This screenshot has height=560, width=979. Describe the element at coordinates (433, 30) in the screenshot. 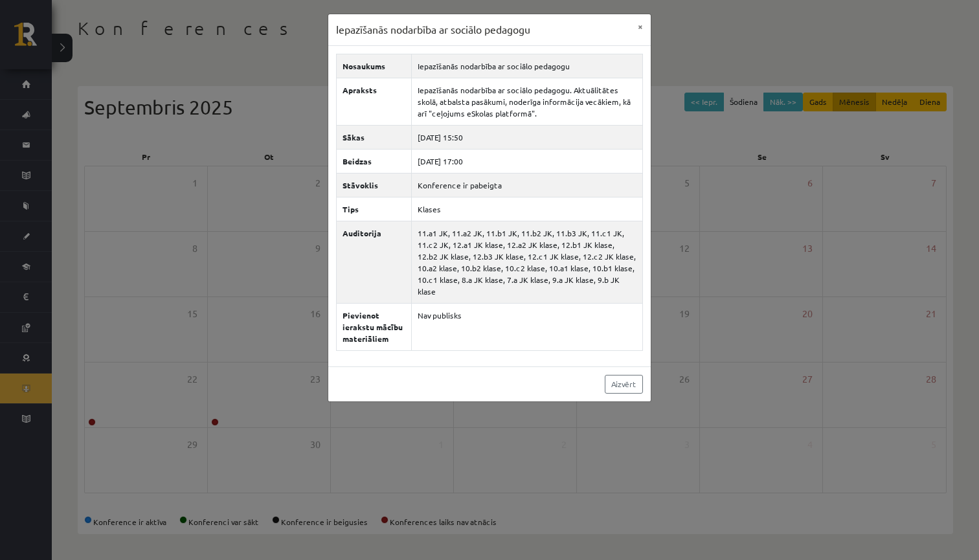

I see `h3: Iepazīšanās nodarbība ar sociālo pedagogu` at that location.